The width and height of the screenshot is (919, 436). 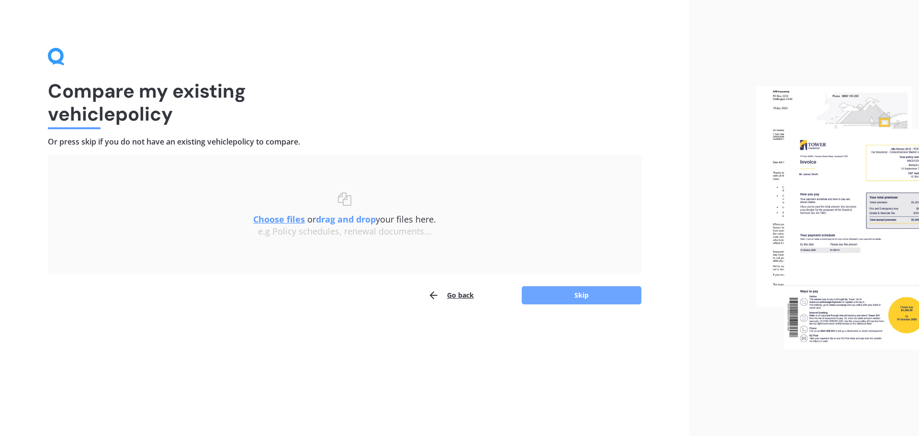 What do you see at coordinates (344, 219) in the screenshot?
I see `span: or your files here.` at bounding box center [344, 219].